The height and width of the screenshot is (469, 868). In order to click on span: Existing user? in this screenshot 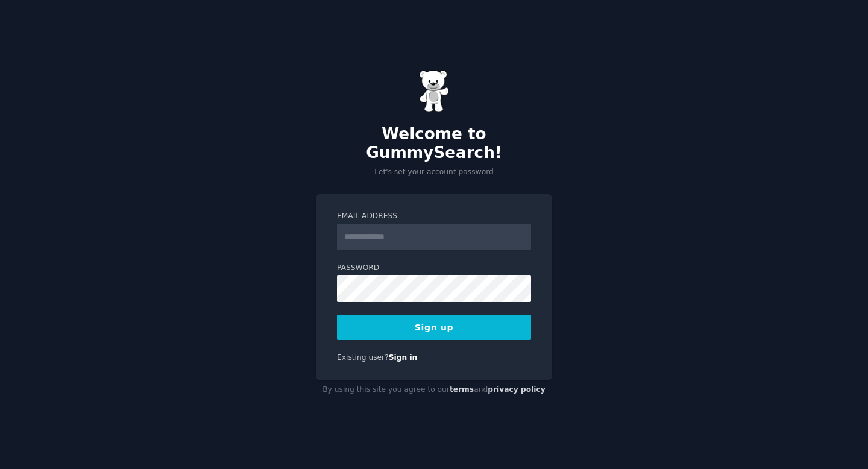, I will do `click(363, 357)`.